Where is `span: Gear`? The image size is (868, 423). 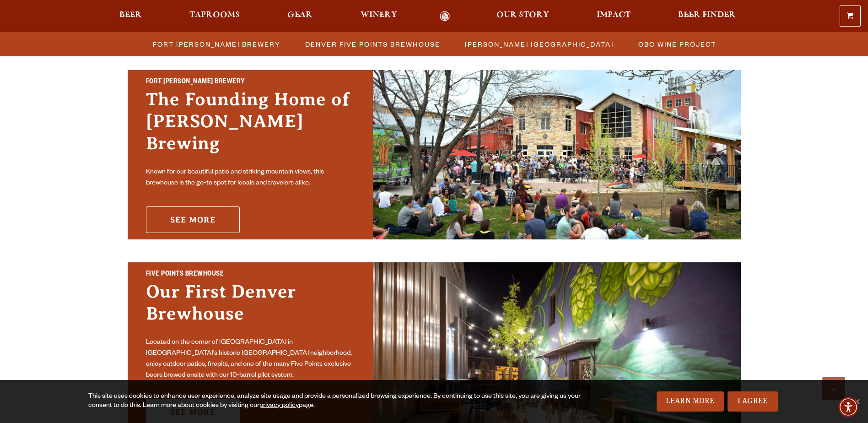
span: Gear is located at coordinates (300, 15).